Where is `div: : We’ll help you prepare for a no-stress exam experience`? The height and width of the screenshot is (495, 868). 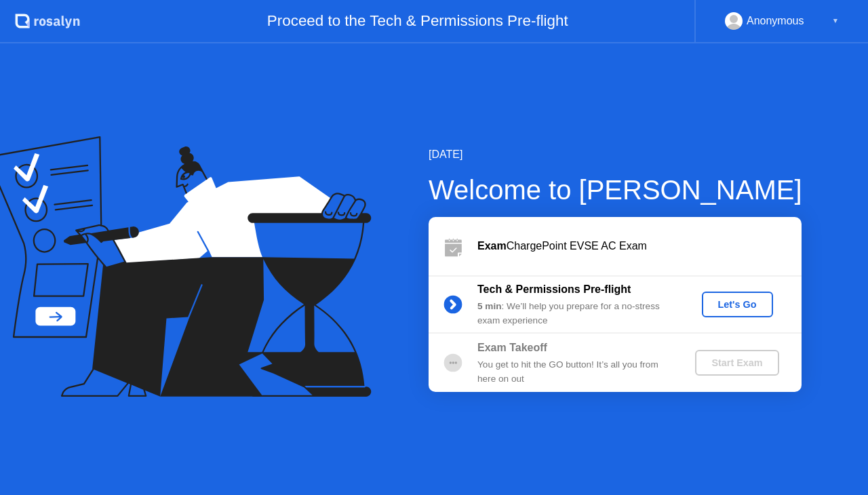
div: : We’ll help you prepare for a no-stress exam experience is located at coordinates (575, 314).